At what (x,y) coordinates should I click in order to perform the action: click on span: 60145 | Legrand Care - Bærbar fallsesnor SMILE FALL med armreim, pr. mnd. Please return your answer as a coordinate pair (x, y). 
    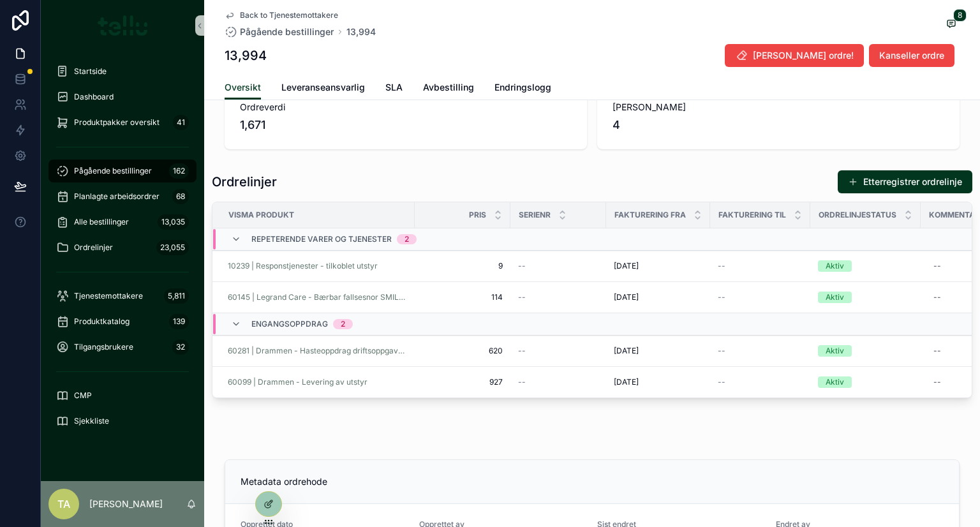
    Looking at the image, I should click on (317, 297).